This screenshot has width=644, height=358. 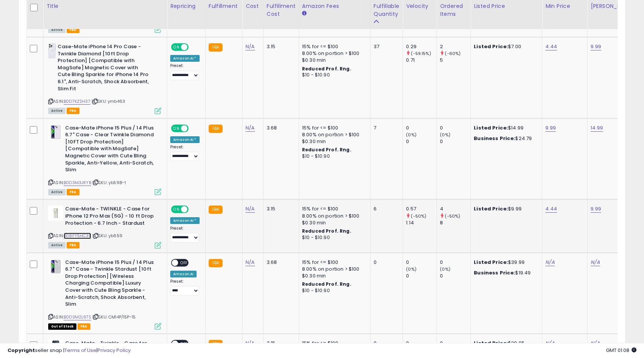 I want to click on div: 37, so click(x=385, y=47).